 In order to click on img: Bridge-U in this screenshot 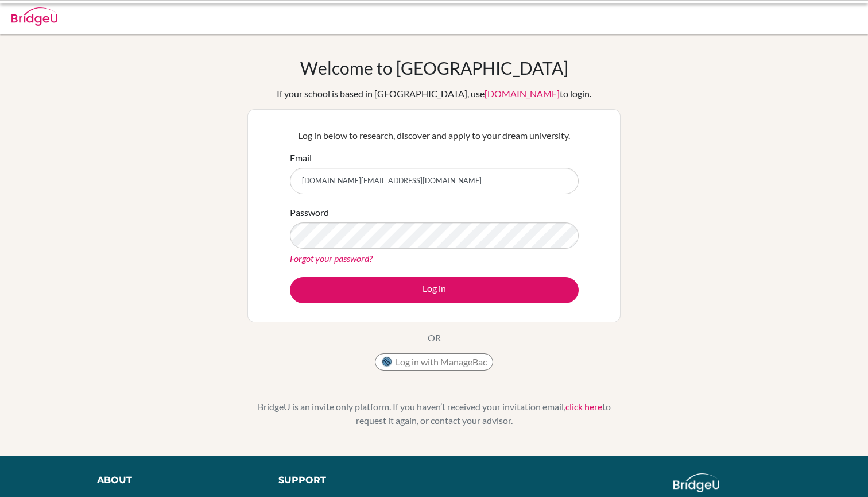, I will do `click(35, 17)`.